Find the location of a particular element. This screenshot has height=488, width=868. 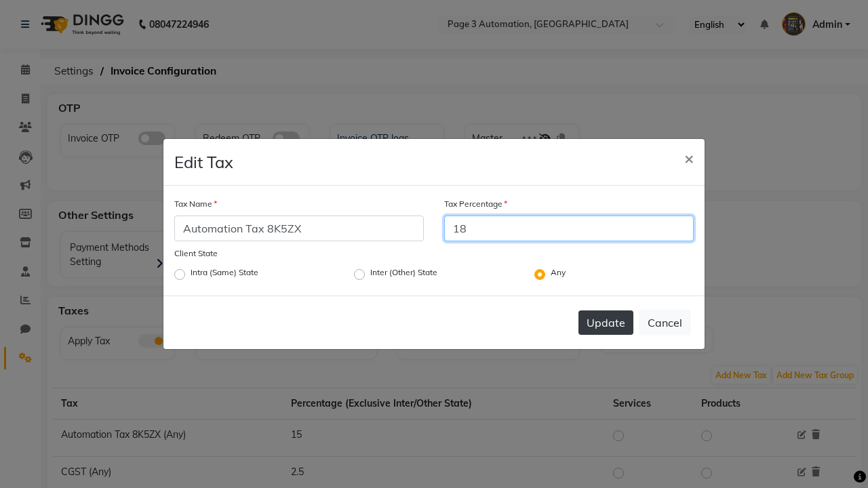

button: Close is located at coordinates (689, 158).